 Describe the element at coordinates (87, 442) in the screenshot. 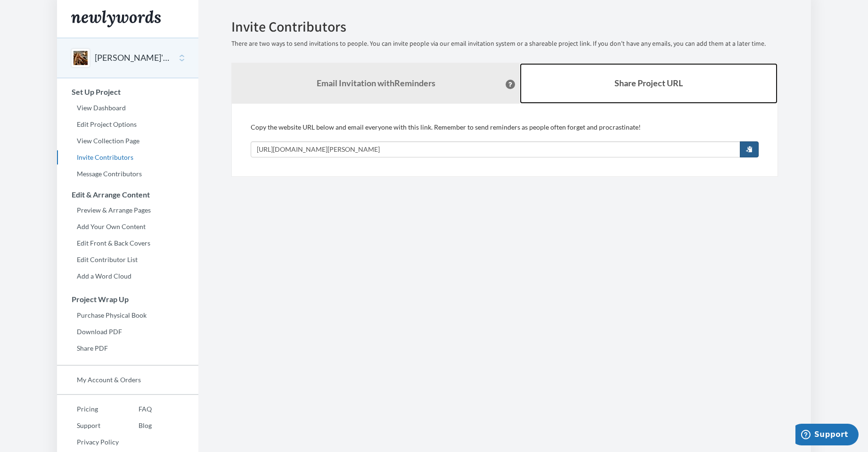

I see `a: Privacy Policy` at that location.